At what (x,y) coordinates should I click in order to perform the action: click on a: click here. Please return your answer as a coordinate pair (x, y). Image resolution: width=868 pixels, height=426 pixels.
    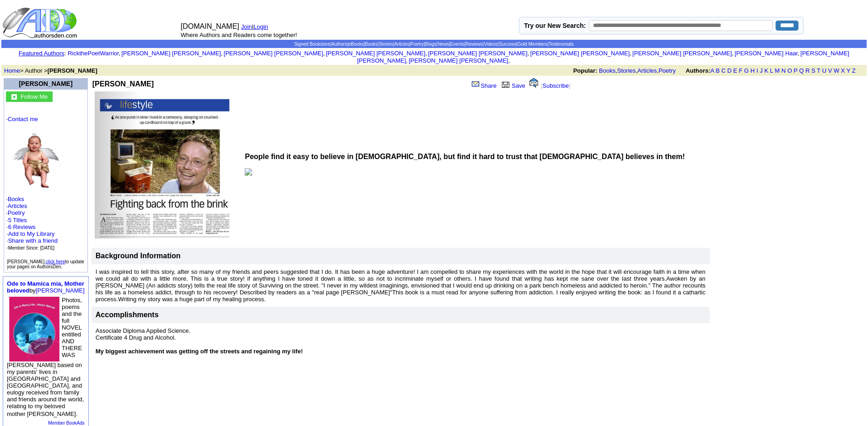
    Looking at the image, I should click on (55, 262).